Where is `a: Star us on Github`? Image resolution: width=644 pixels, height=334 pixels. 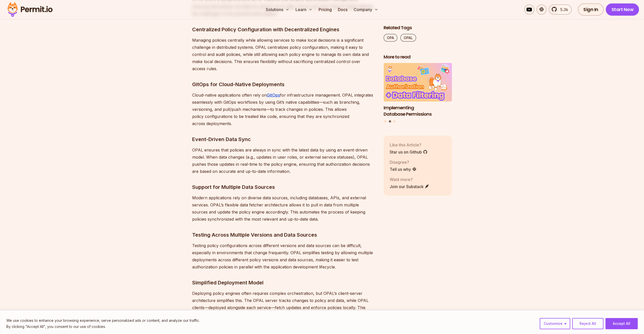 a: Star us on Github is located at coordinates (408, 152).